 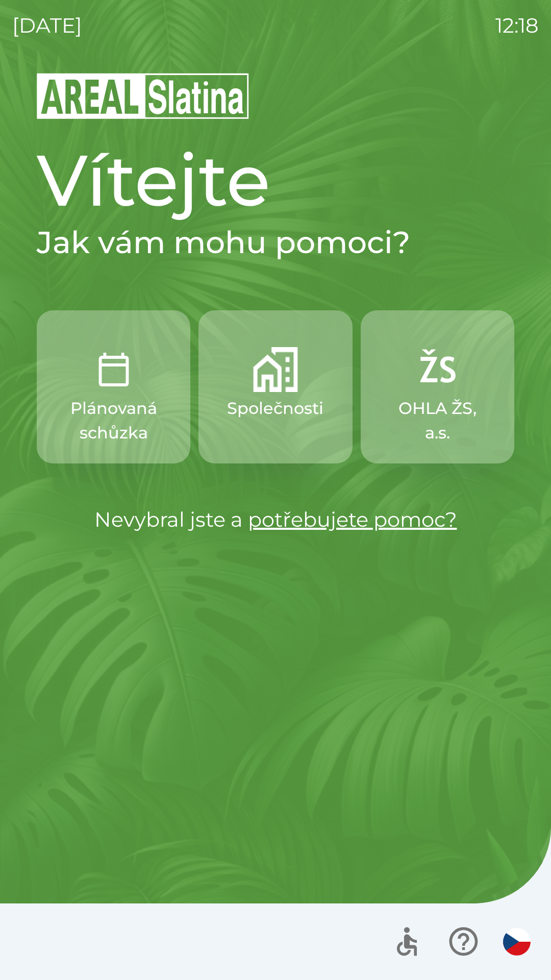 What do you see at coordinates (275, 408) in the screenshot?
I see `p: Společnosti` at bounding box center [275, 408].